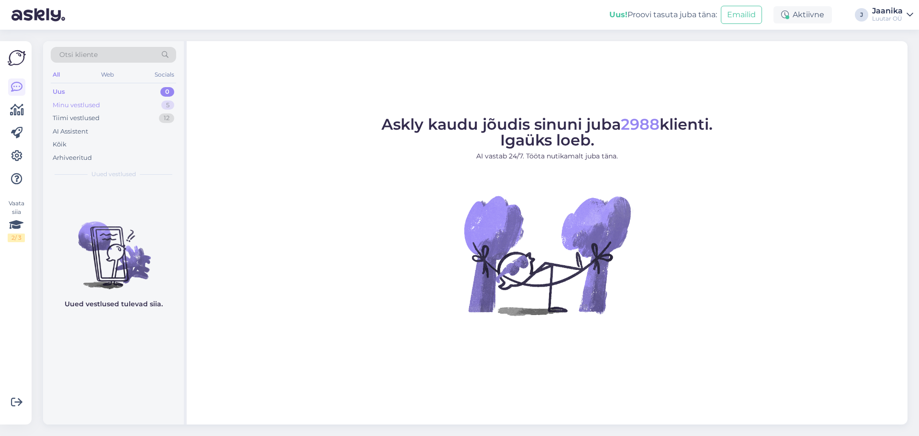 The image size is (919, 436). Describe the element at coordinates (72, 158) in the screenshot. I see `div: Arhiveeritud` at that location.